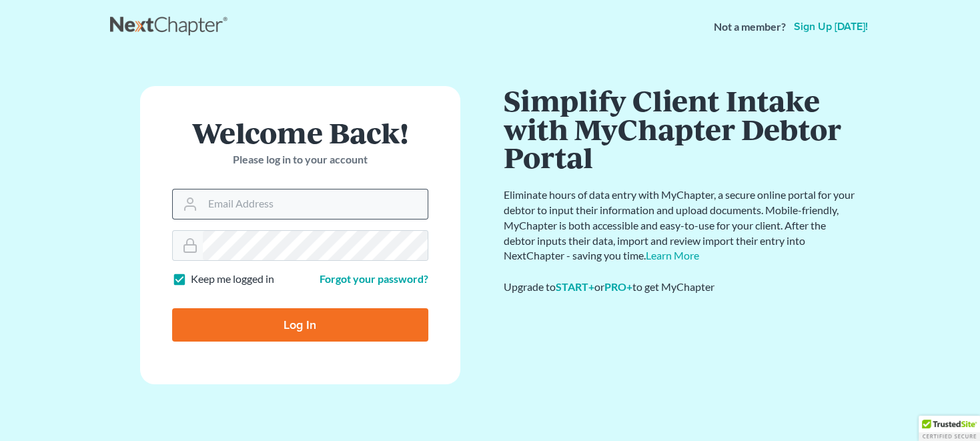 Image resolution: width=980 pixels, height=441 pixels. Describe the element at coordinates (680, 226) in the screenshot. I see `p: Eliminate hours of data entry with MyChapter, a secure online portal for your debtor to input the...` at that location.